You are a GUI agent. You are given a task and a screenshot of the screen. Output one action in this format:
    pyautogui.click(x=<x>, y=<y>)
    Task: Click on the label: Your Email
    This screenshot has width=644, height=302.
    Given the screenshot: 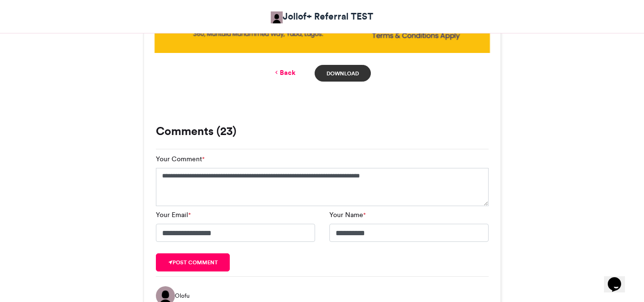 What is the action you would take?
    pyautogui.click(x=173, y=214)
    